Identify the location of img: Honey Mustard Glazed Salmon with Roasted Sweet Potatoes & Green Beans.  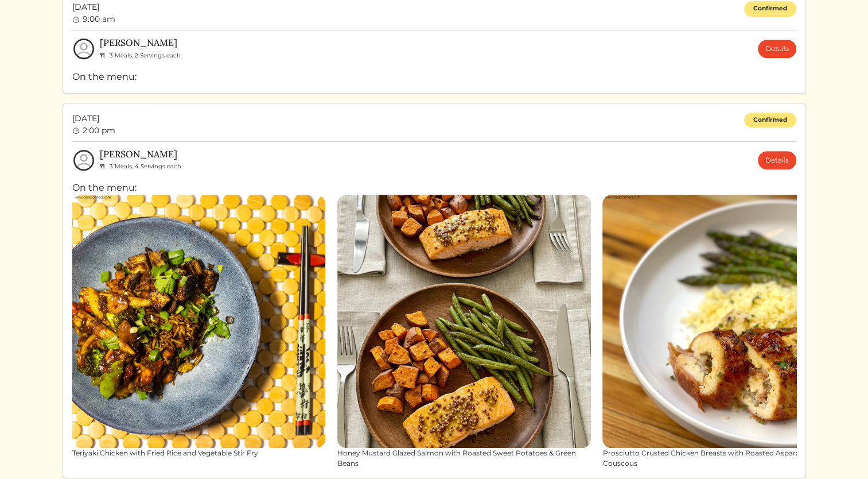
(464, 321).